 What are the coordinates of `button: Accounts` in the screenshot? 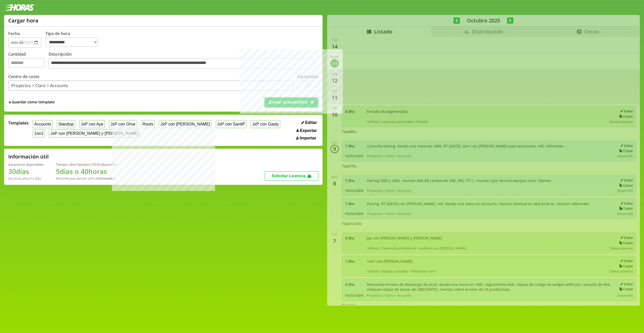 It's located at (43, 124).